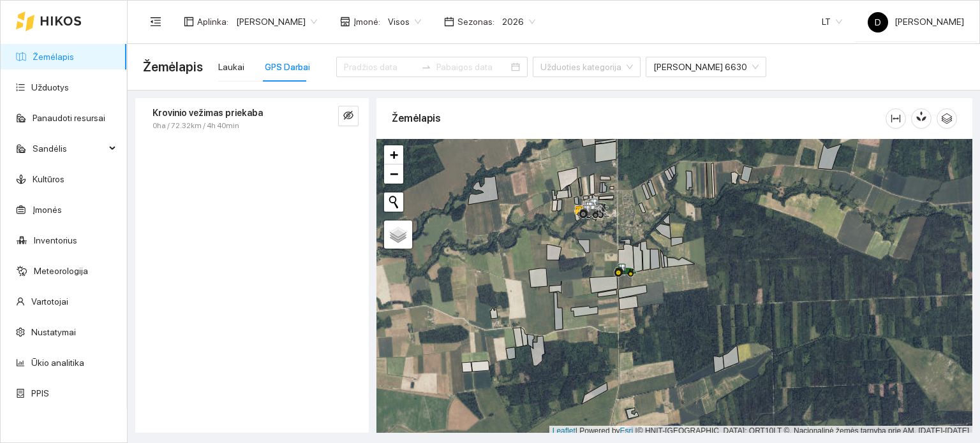  I want to click on button: menu-fold, so click(156, 22).